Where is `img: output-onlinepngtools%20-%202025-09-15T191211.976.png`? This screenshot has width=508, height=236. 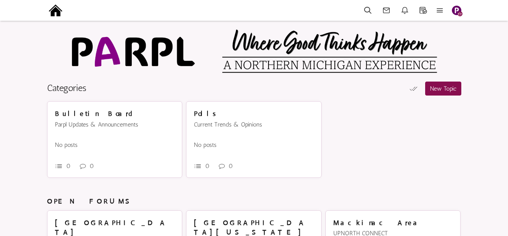 img: output-onlinepngtools%20-%202025-09-15T191211.976.png is located at coordinates (55, 10).